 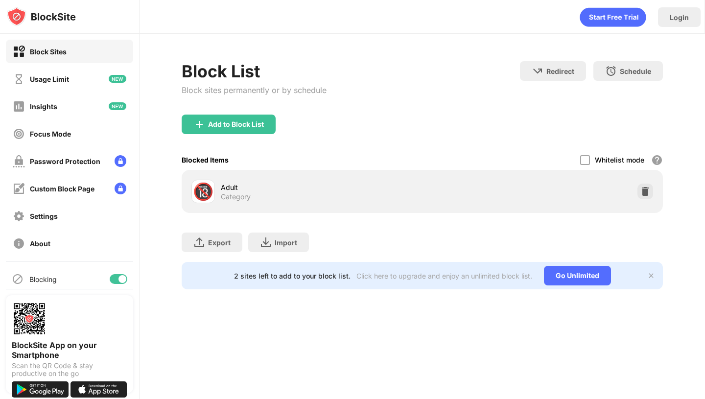 I want to click on div: Import, so click(x=286, y=242).